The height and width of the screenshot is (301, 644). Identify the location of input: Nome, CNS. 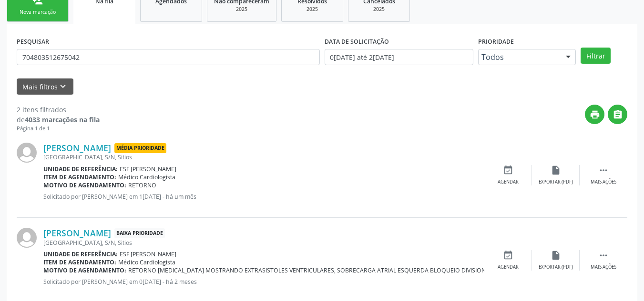
(168, 57).